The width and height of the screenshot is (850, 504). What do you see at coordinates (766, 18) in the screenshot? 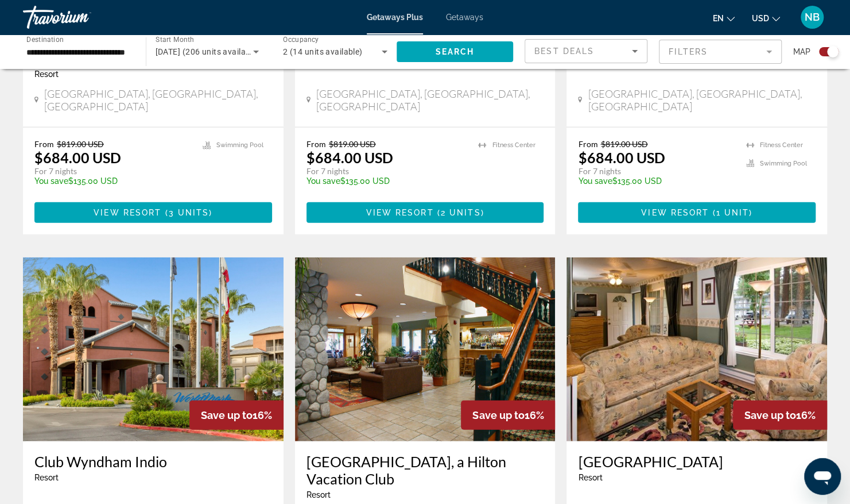
I see `button: Change currency` at bounding box center [766, 18].